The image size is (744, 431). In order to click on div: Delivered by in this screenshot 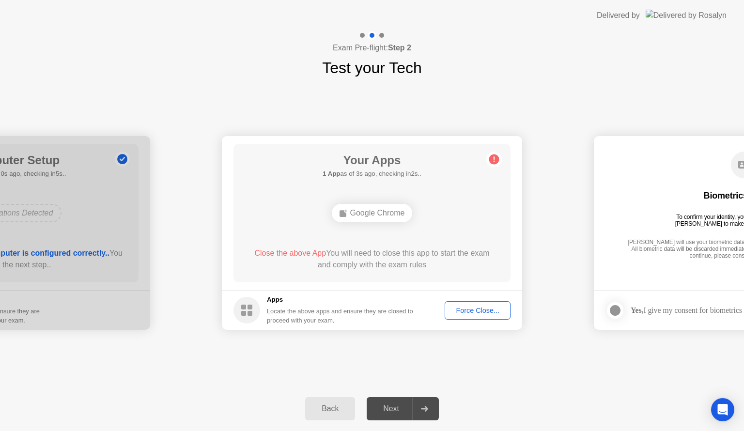, I will do `click(618, 15)`.